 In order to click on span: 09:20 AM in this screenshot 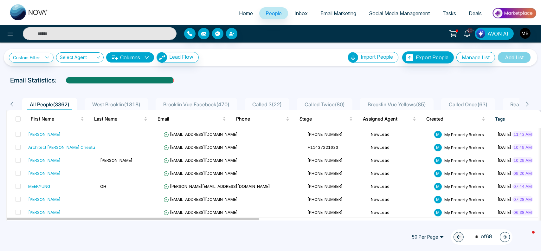, I will do `click(522, 173)`.